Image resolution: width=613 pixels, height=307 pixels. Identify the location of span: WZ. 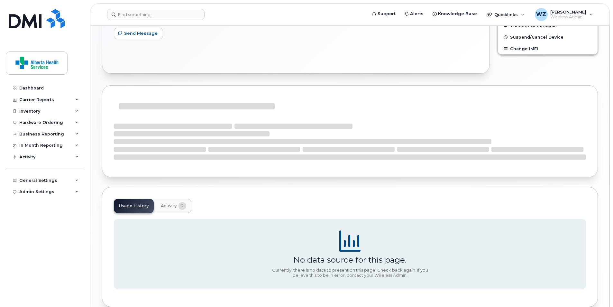
(541, 14).